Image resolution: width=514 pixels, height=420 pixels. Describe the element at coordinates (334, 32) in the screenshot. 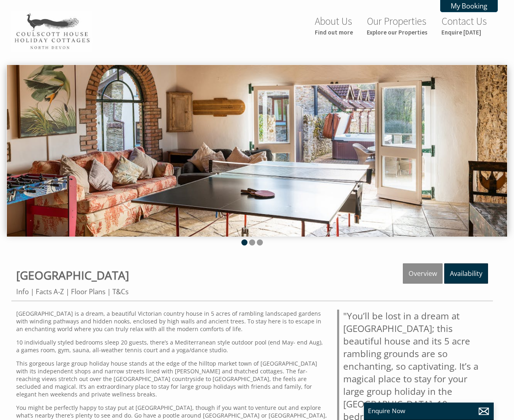

I see `small: Find out more` at that location.